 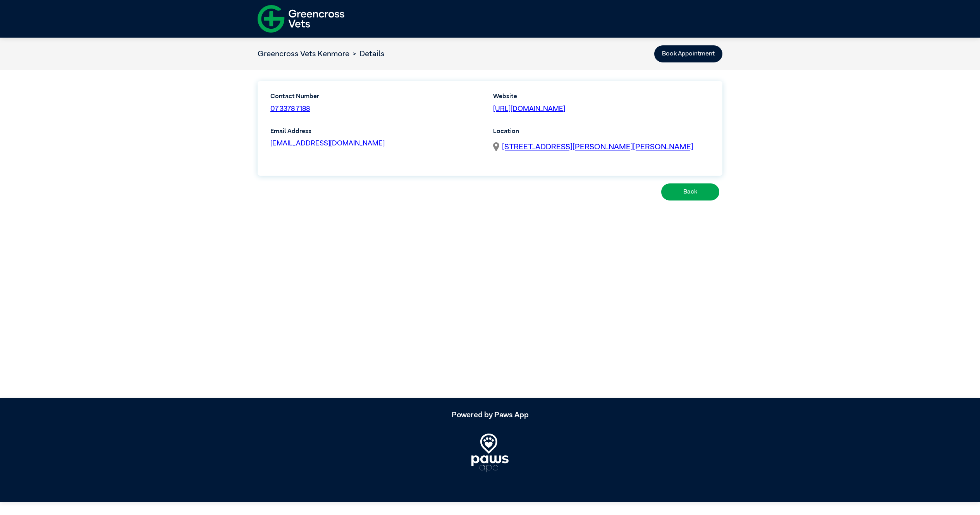 What do you see at coordinates (301, 19) in the screenshot?
I see `img: f-logo` at bounding box center [301, 19].